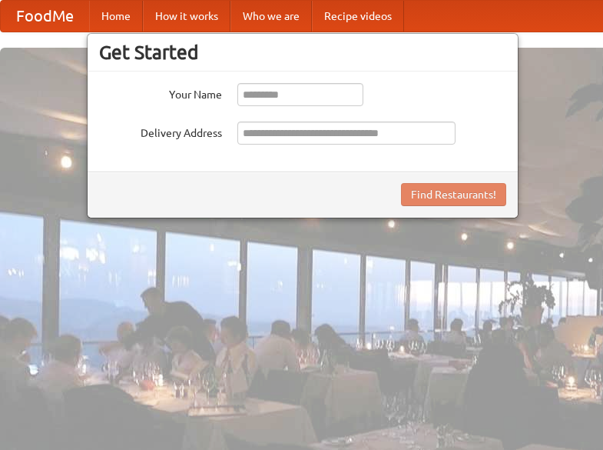 Image resolution: width=603 pixels, height=450 pixels. I want to click on a: Who we are, so click(271, 16).